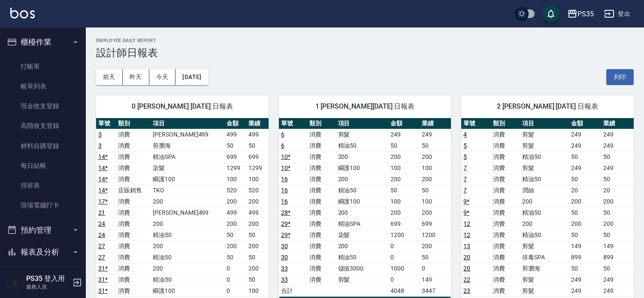  I want to click on h3: 設計師日報表, so click(365, 53).